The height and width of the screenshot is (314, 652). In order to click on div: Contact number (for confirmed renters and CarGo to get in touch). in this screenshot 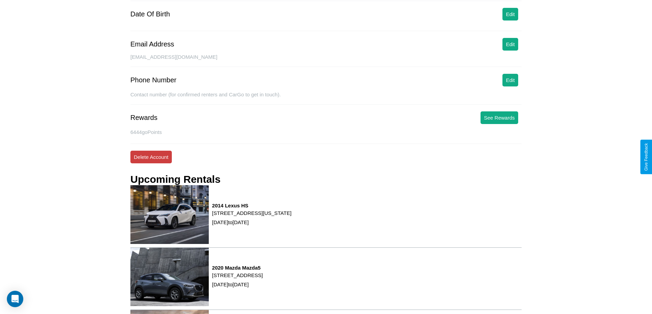, I will do `click(326, 98)`.